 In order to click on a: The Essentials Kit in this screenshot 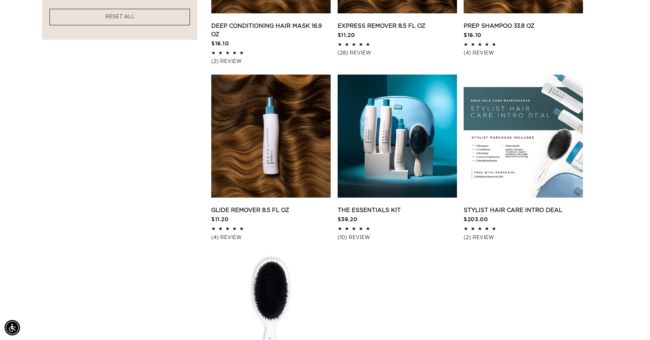, I will do `click(397, 210)`.